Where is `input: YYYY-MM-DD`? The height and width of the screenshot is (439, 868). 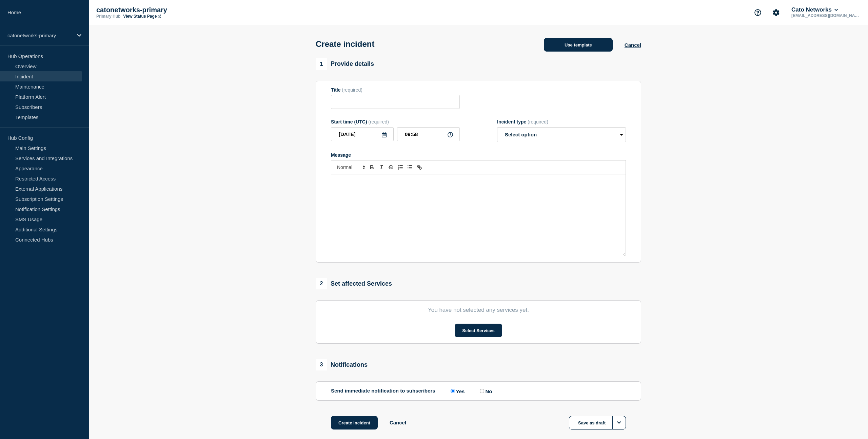 input: YYYY-MM-DD is located at coordinates (362, 134).